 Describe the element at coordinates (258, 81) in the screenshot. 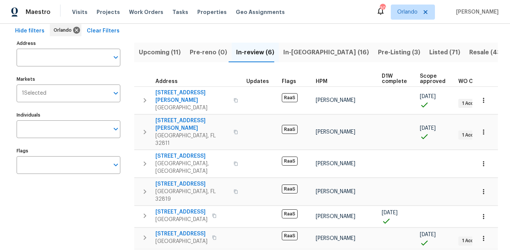

I see `span: Updates` at that location.